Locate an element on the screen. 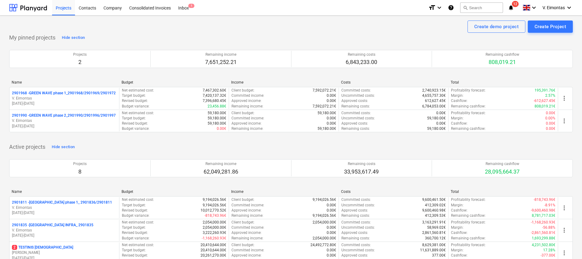 This screenshot has width=582, height=259. p: Committed costs : is located at coordinates (356, 200).